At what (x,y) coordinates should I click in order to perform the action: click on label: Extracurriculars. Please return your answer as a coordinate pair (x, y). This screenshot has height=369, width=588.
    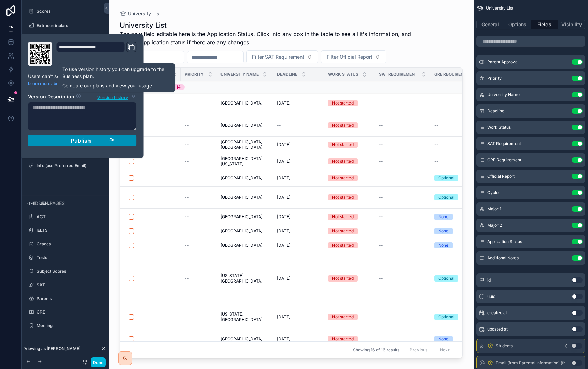
    Looking at the image, I should click on (69, 26).